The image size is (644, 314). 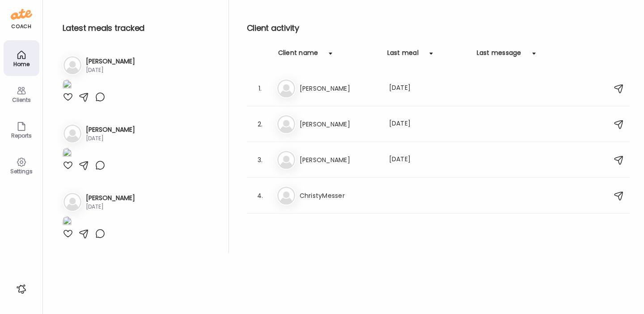 I want to click on h2: Client activity, so click(x=438, y=28).